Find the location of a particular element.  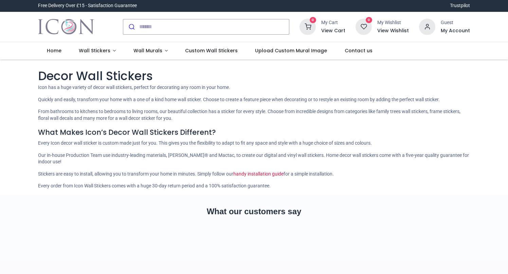

h6: My Account is located at coordinates (455, 31).